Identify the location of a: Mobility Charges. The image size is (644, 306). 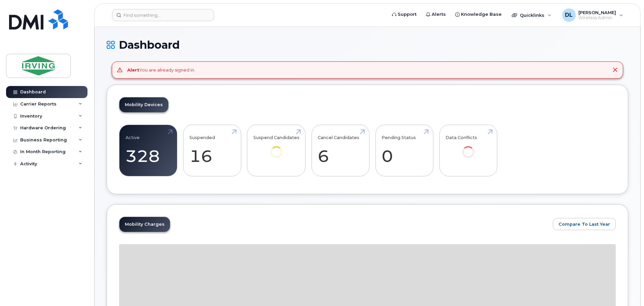
(145, 224).